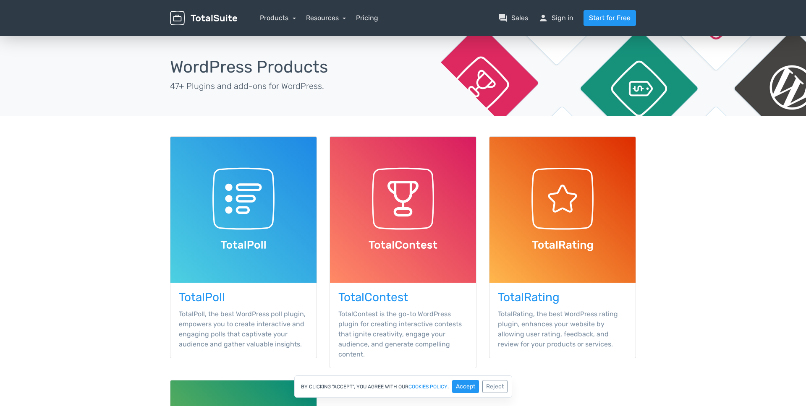 The image size is (806, 406). What do you see at coordinates (326, 18) in the screenshot?
I see `a: Resources` at bounding box center [326, 18].